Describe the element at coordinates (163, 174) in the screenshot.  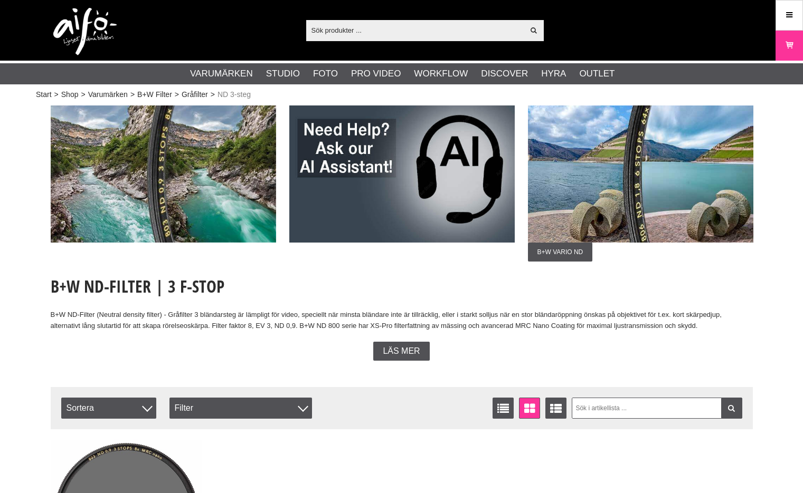
I see `img: Annons:016 ban-NDfilter-0032.jpg` at that location.